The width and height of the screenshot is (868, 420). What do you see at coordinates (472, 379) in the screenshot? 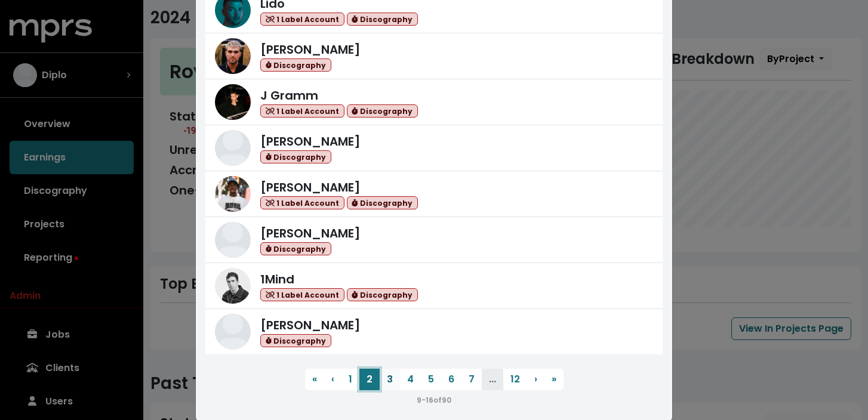
I see `button: 7` at bounding box center [472, 379].